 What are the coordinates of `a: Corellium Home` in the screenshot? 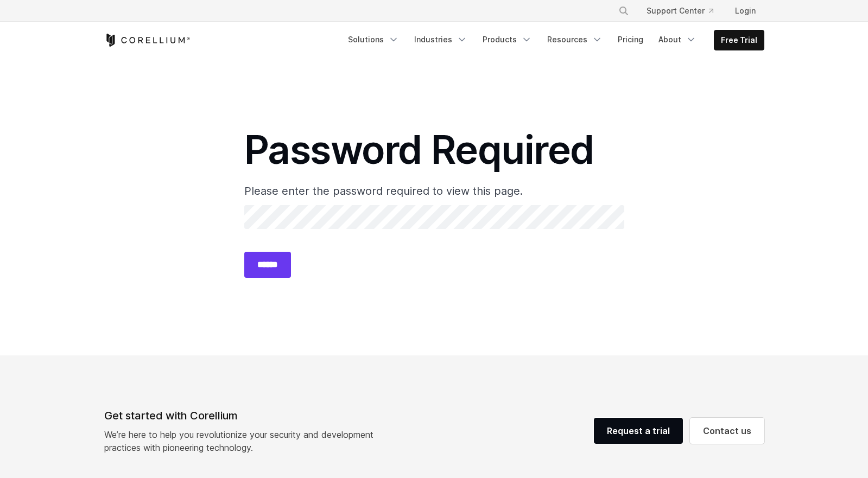 It's located at (147, 40).